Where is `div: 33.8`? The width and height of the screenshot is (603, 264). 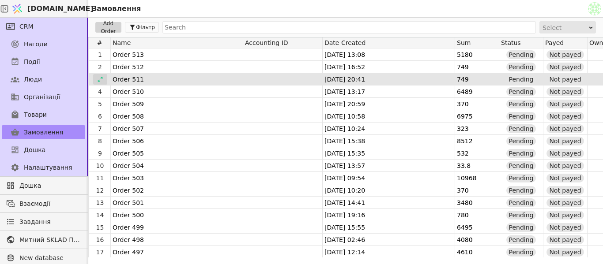 div: 33.8 is located at coordinates (477, 165).